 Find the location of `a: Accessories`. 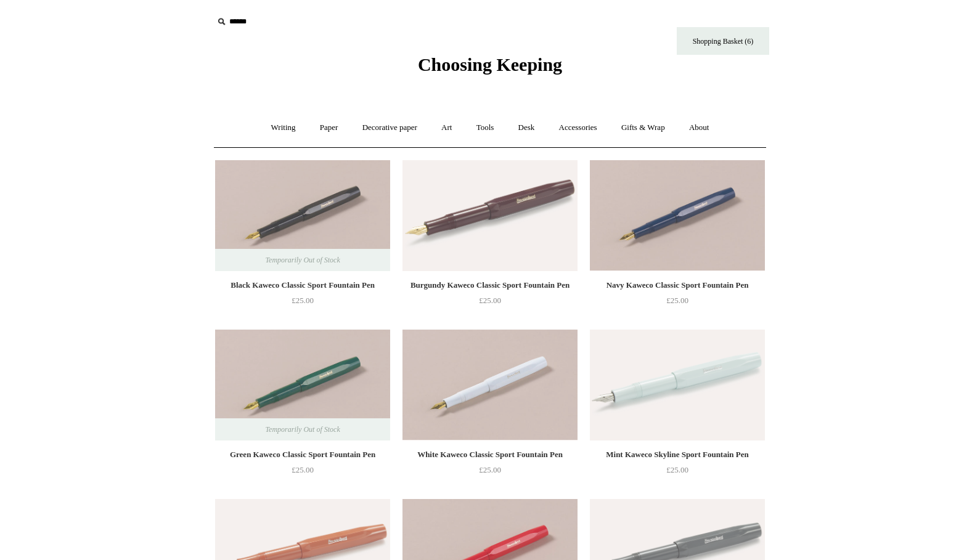

a: Accessories is located at coordinates (578, 128).